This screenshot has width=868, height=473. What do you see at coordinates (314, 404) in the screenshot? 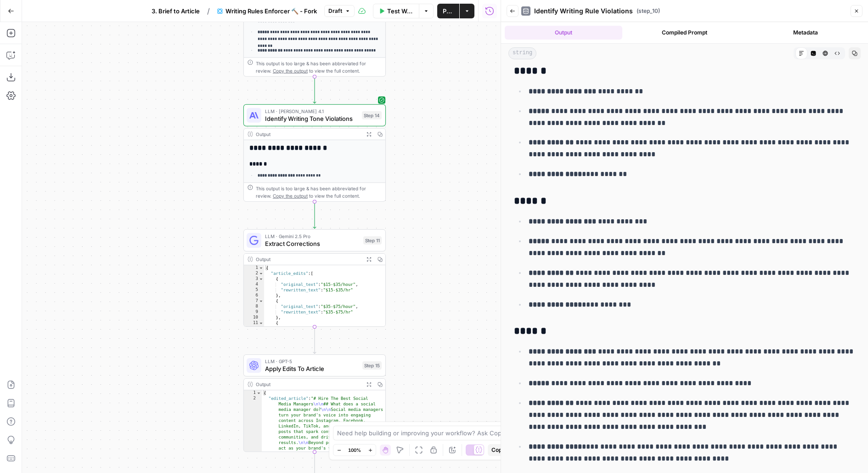
I see `div: LLM · GPT-5Apply Edits To ArticleStep 15Output{ "edited_article":"# Hire The Best Social Media Ma...` at bounding box center [314, 404].